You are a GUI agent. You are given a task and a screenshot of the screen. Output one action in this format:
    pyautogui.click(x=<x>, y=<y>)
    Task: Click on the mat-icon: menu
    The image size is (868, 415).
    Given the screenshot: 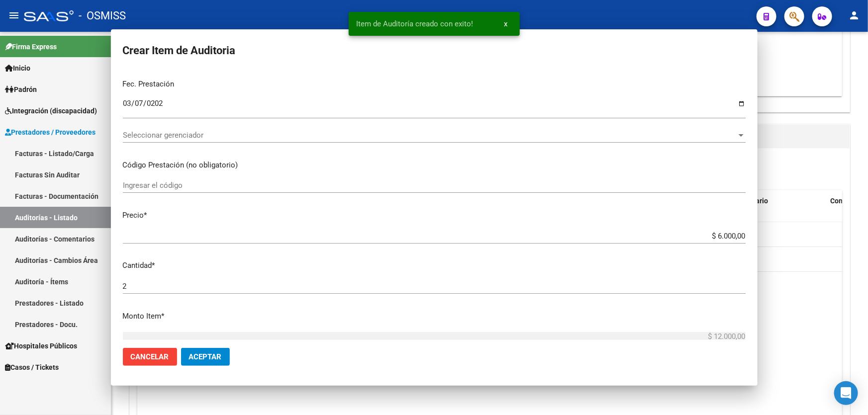 What is the action you would take?
    pyautogui.click(x=14, y=15)
    